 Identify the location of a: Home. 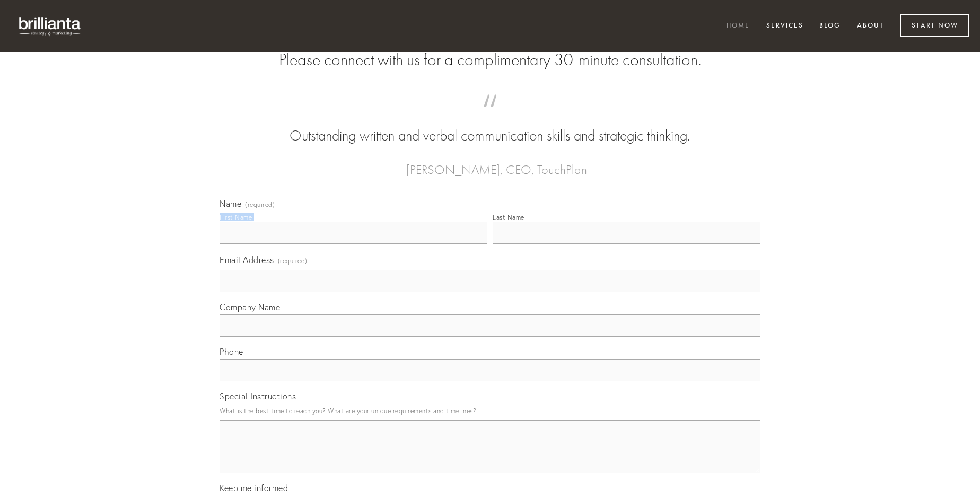
(738, 26).